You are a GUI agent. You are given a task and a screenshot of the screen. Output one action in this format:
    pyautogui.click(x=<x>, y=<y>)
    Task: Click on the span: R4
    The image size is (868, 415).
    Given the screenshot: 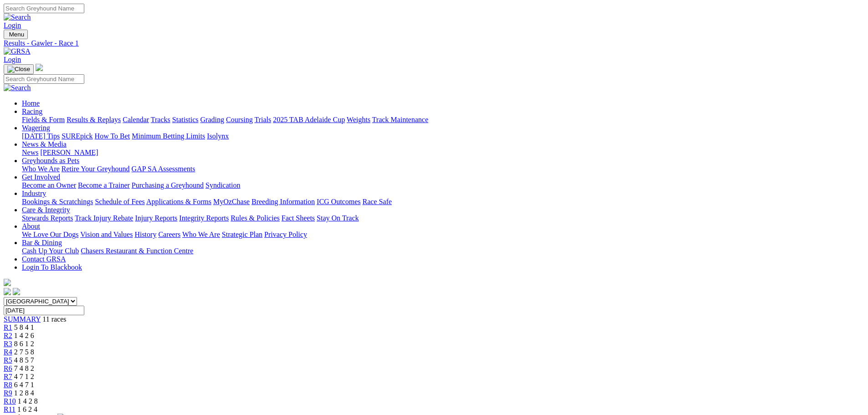 What is the action you would take?
    pyautogui.click(x=7, y=351)
    